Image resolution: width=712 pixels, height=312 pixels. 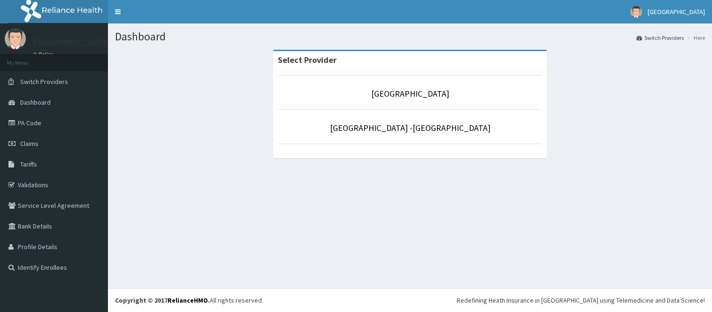 I want to click on span: Switch Providers, so click(x=44, y=82).